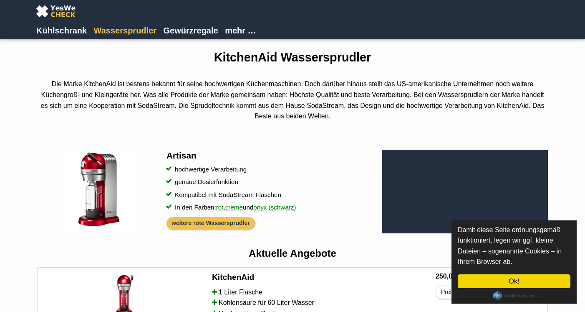 The height and width of the screenshot is (312, 585). I want to click on a: Gewürzregale, so click(191, 29).